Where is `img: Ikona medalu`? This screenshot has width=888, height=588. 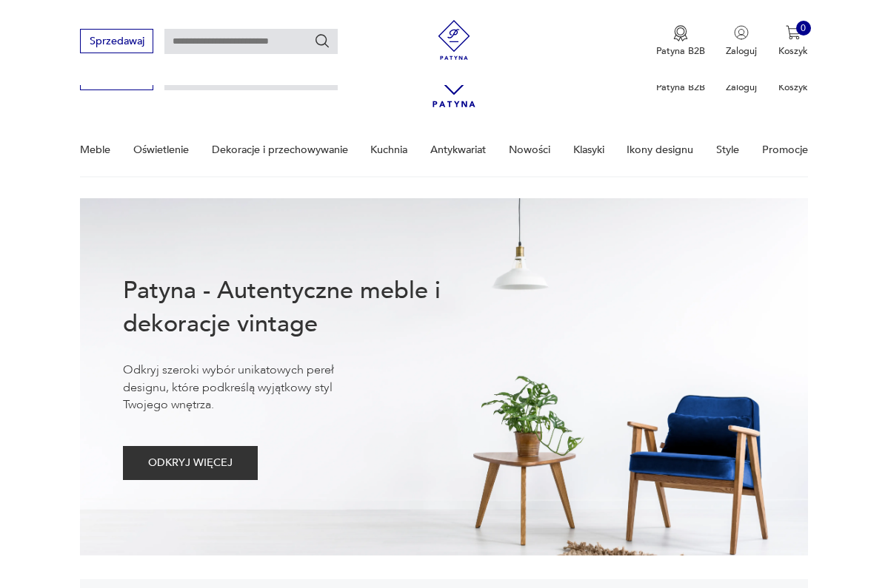
img: Ikona medalu is located at coordinates (680, 34).